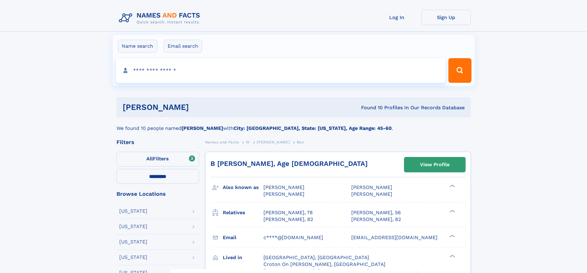 Image resolution: width=587 pixels, height=273 pixels. Describe the element at coordinates (435, 165) in the screenshot. I see `a: View Profile` at that location.